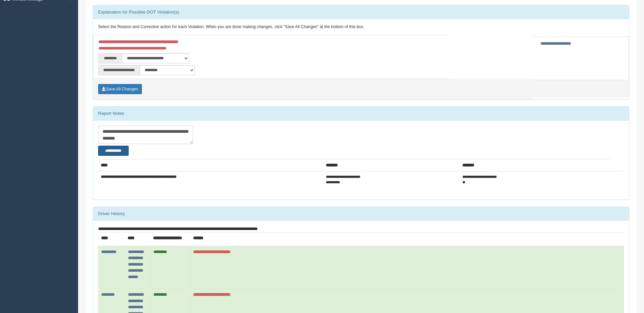 The width and height of the screenshot is (644, 313). What do you see at coordinates (120, 89) in the screenshot?
I see `button: Save` at bounding box center [120, 89].